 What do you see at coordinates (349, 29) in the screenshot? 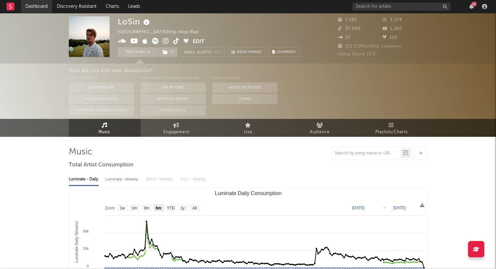
I see `span: 37.000` at bounding box center [349, 29].